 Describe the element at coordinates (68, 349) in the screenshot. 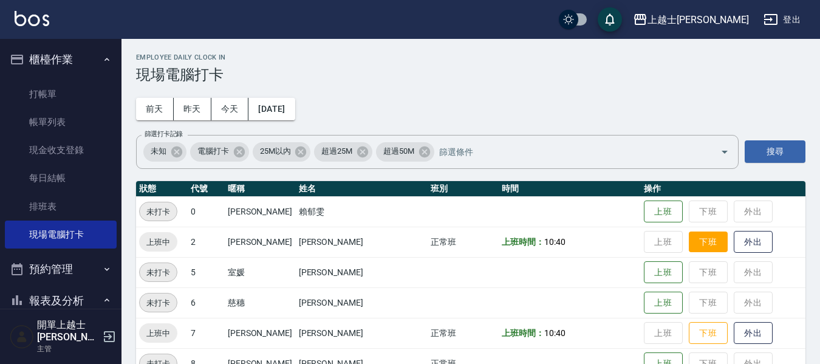

I see `p: 主管` at that location.